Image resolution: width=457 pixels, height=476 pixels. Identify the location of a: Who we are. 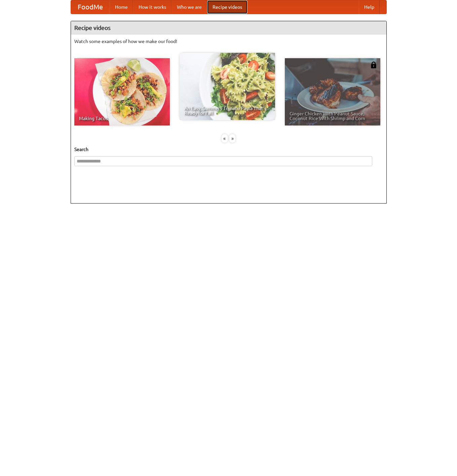
(189, 7).